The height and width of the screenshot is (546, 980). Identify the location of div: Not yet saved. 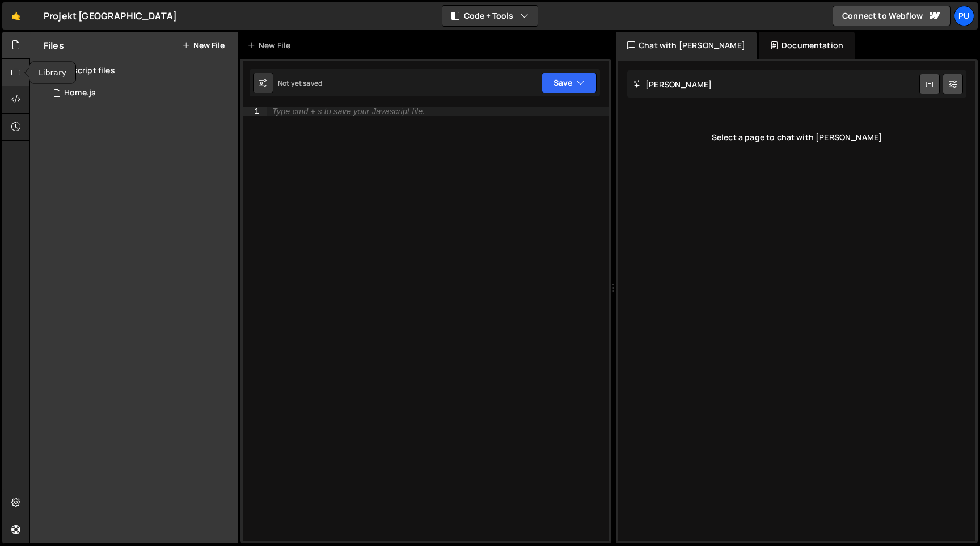
(300, 83).